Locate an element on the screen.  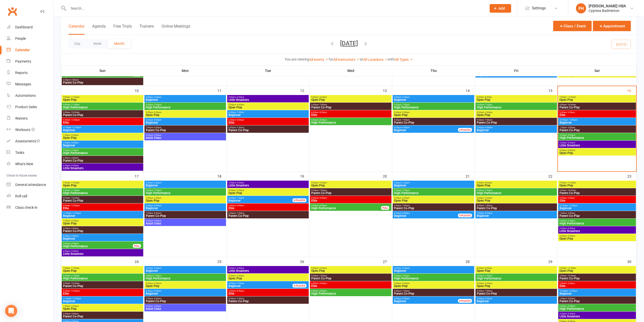
a: Reports is located at coordinates (30, 73).